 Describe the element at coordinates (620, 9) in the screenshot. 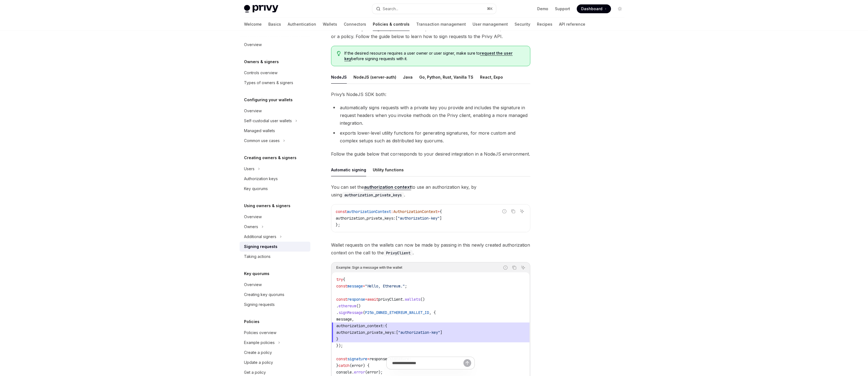

I see `button: Toggle dark mode` at that location.